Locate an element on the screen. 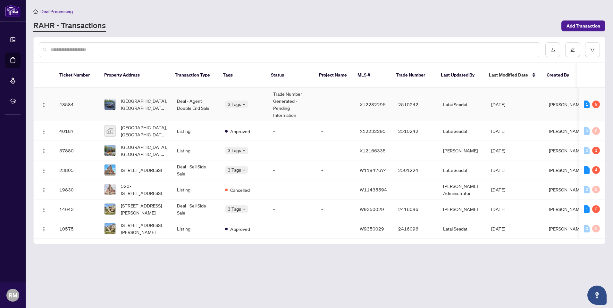  td: 23805 is located at coordinates (77, 170).